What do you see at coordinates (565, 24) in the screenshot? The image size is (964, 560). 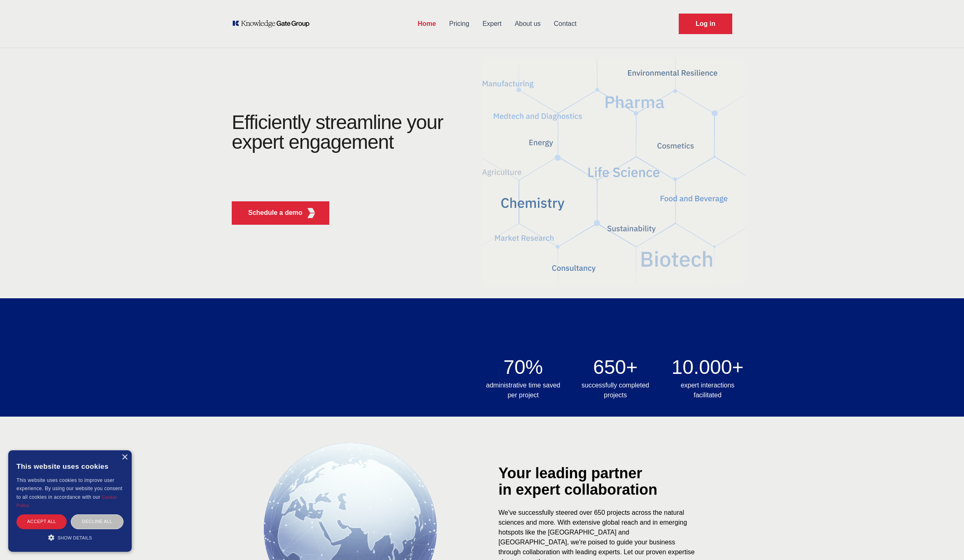 I see `a: Contact` at bounding box center [565, 24].